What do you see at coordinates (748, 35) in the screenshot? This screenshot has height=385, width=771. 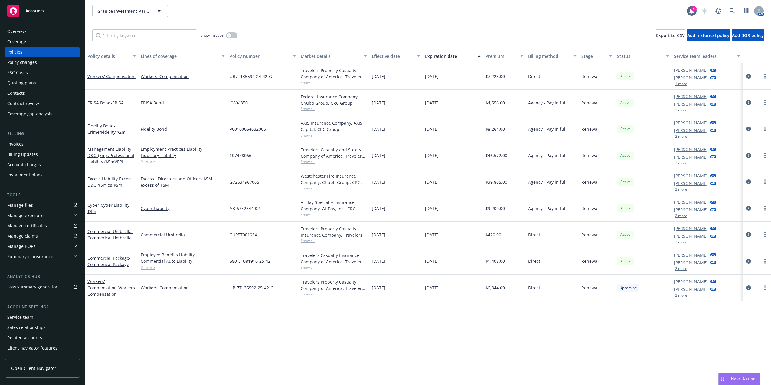 I see `button: Add BOR policy` at bounding box center [748, 35].